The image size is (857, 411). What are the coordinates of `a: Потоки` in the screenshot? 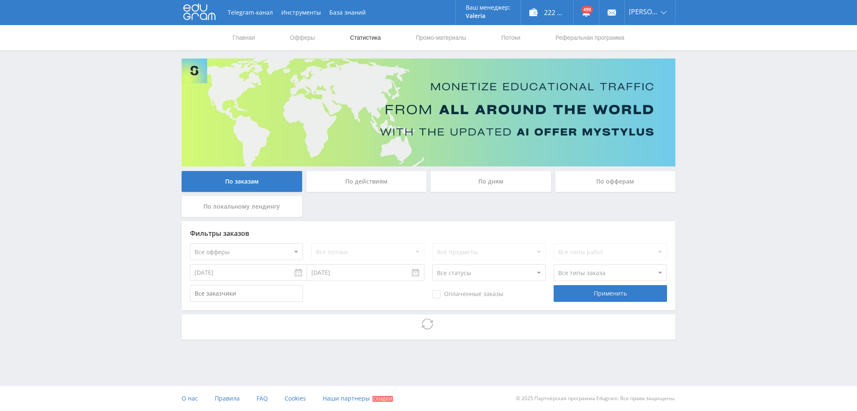 It's located at (511, 38).